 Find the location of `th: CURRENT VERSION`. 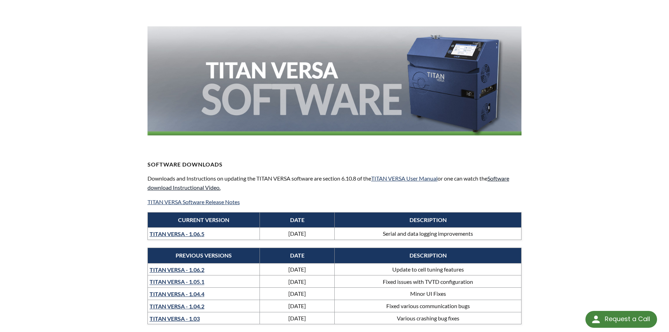

th: CURRENT VERSION is located at coordinates (203, 219).